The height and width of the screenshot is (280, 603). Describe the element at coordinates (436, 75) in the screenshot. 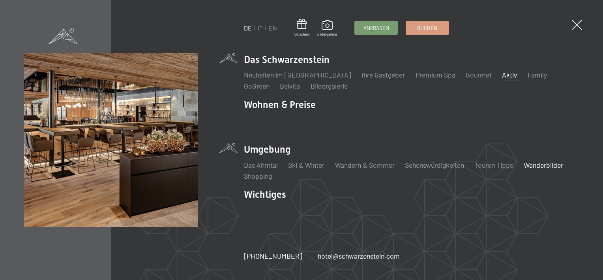

I see `a: Premium Spa` at that location.